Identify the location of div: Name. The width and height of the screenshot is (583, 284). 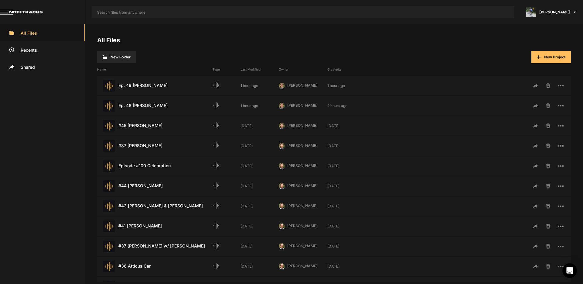
(155, 69).